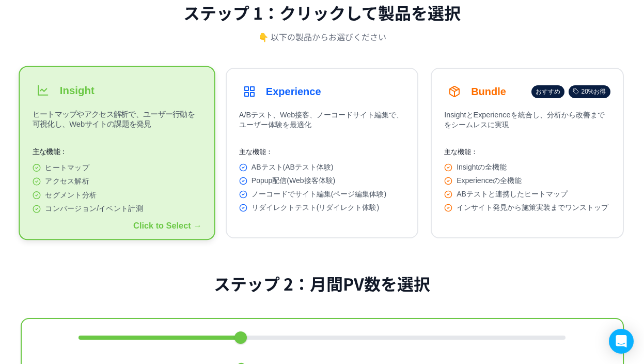 The height and width of the screenshot is (364, 644). I want to click on span: セグメント分析, so click(71, 195).